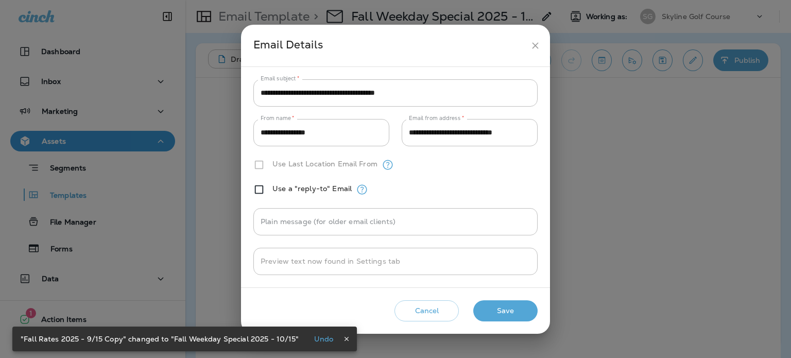 The width and height of the screenshot is (791, 358). I want to click on button: Save, so click(505, 310).